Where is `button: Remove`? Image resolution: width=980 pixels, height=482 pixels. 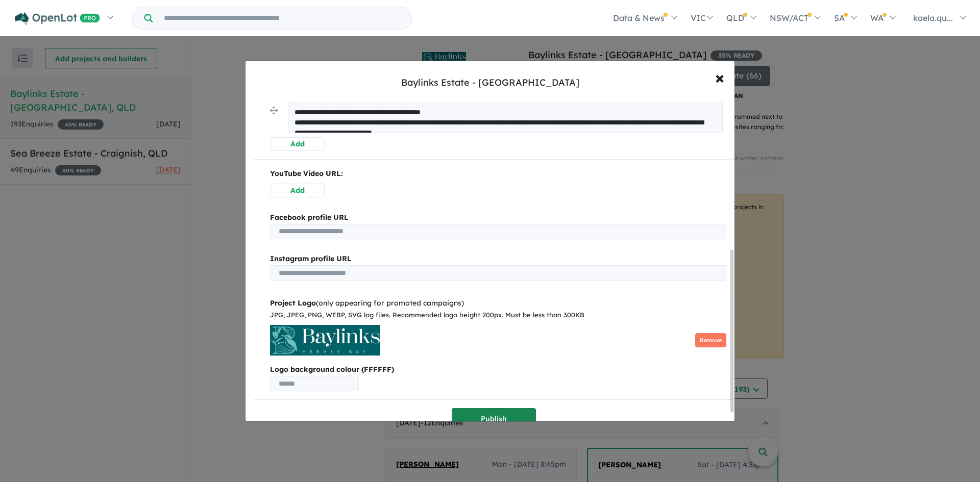
button: Remove is located at coordinates (710, 340).